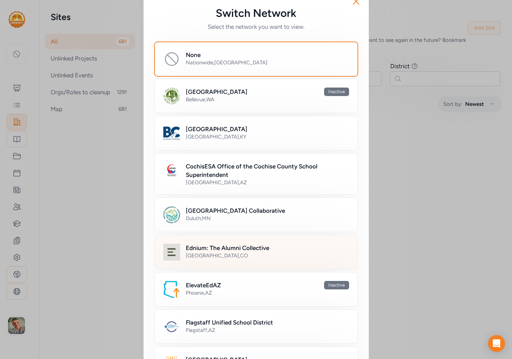  What do you see at coordinates (203, 285) in the screenshot?
I see `h2: ElevateEdAZ` at bounding box center [203, 285].